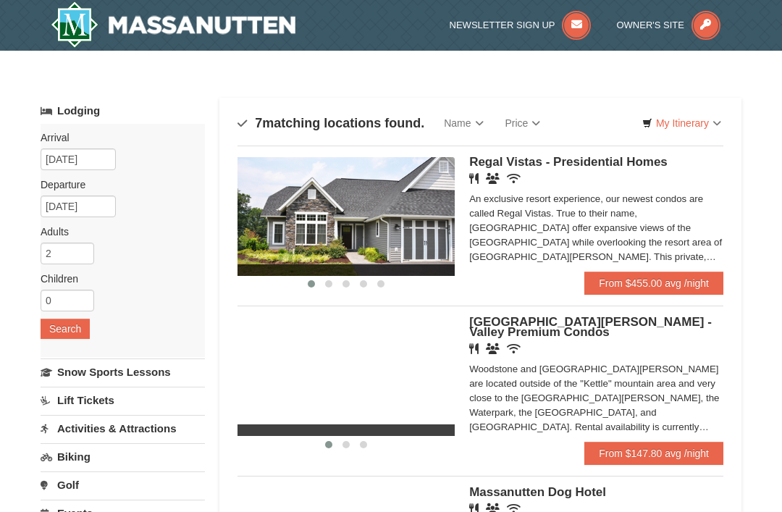 Image resolution: width=782 pixels, height=512 pixels. I want to click on a: Owner's Site, so click(668, 25).